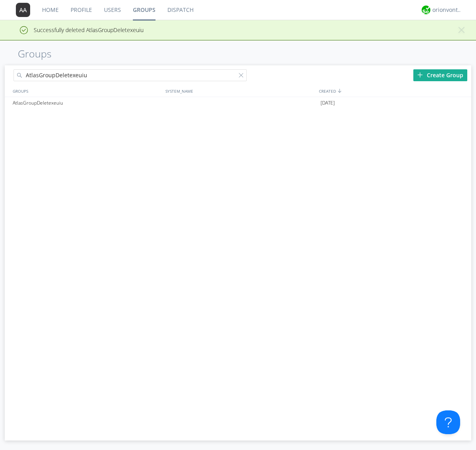 Image resolution: width=476 pixels, height=450 pixels. Describe the element at coordinates (420, 75) in the screenshot. I see `img: plus.svg` at that location.